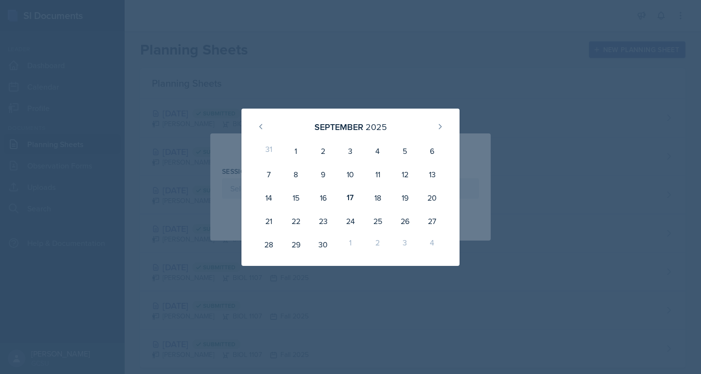  What do you see at coordinates (269, 221) in the screenshot?
I see `div: 21` at bounding box center [269, 221].